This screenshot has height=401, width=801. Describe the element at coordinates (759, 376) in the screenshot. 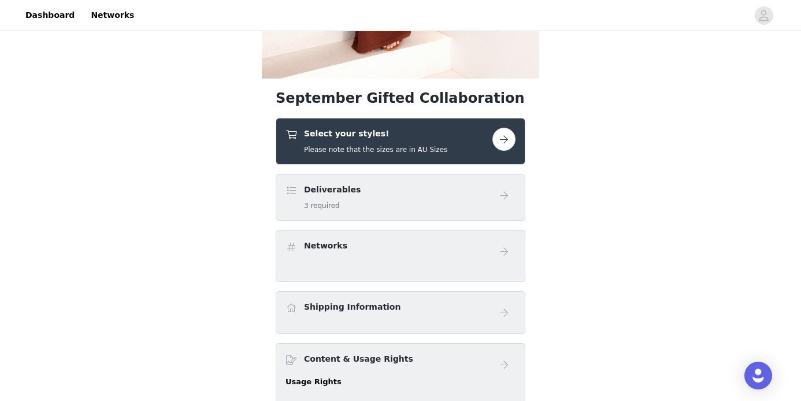

I see `div: Open Intercom Messenger` at that location.